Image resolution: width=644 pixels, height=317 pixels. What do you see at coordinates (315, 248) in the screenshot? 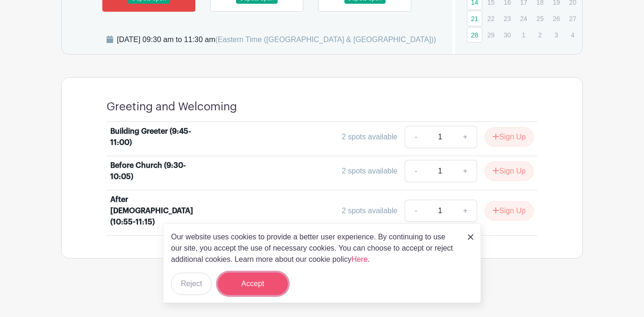
I see `p: Our website uses cookies to provide a better user experience. By continuing to use our site, you ...` at bounding box center [315, 248].